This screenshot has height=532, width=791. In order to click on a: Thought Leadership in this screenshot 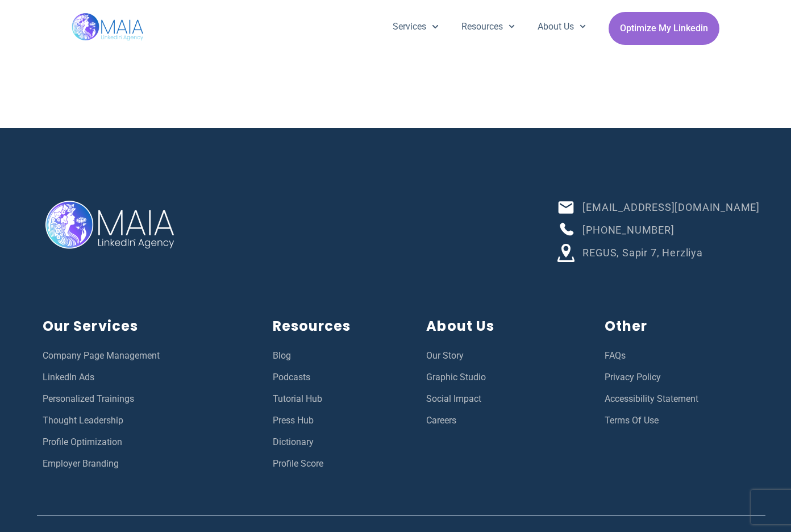, I will do `click(146, 420)`.